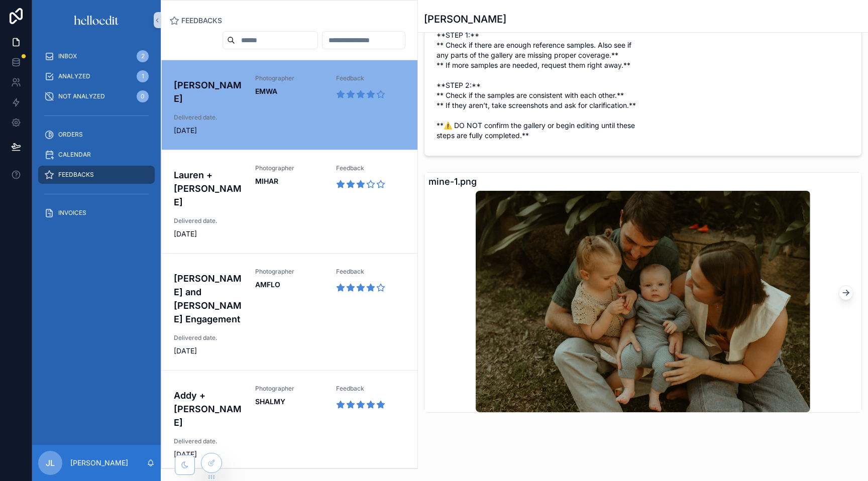  Describe the element at coordinates (96, 138) in the screenshot. I see `div: scrollable content` at that location.